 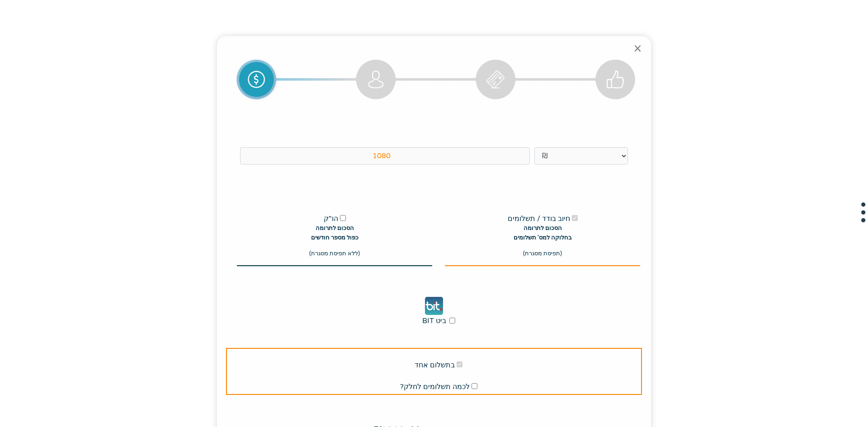 I want to click on p: (תפיסת מסגרת), so click(x=543, y=253).